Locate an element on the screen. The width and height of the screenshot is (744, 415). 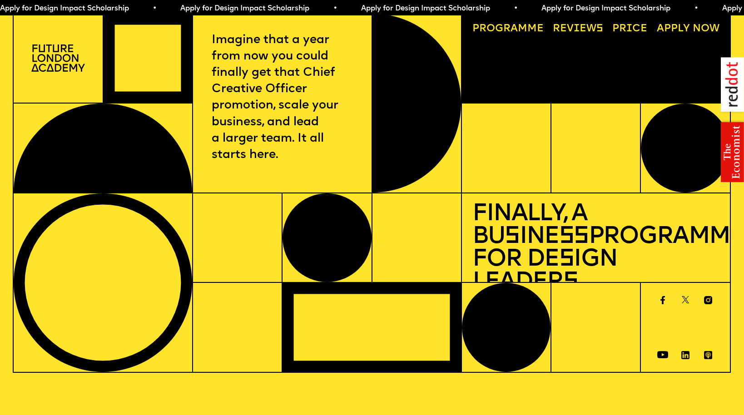
a: Programme is located at coordinates (508, 29).